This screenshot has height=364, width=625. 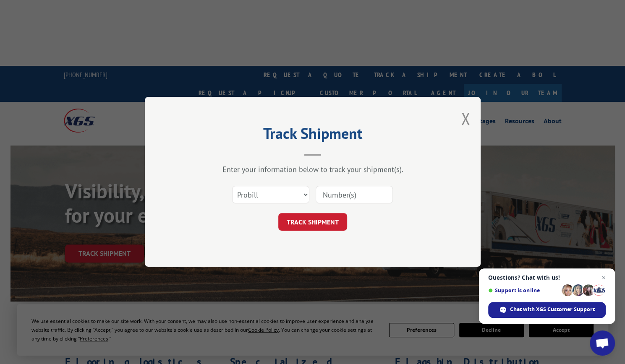 What do you see at coordinates (602, 343) in the screenshot?
I see `div: Open chat` at bounding box center [602, 343].